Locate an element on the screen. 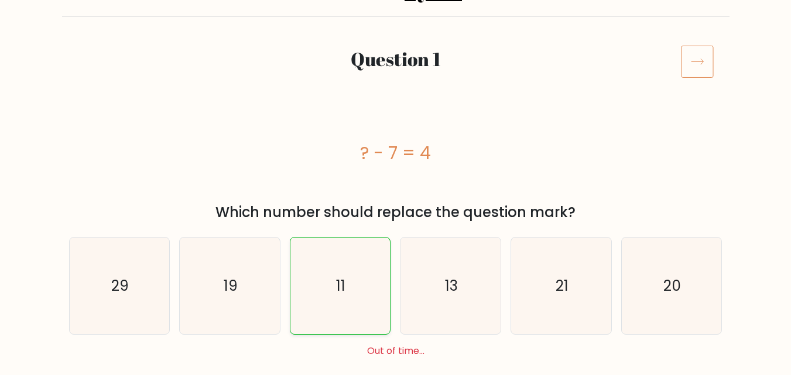  div: ? - 7 = 4 is located at coordinates (396, 153).